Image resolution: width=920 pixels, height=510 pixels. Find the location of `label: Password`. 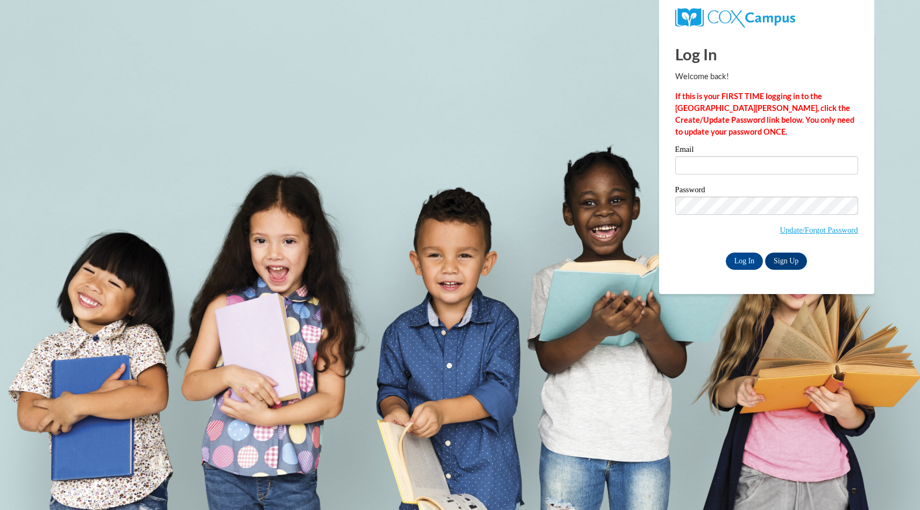

label: Password is located at coordinates (767, 191).